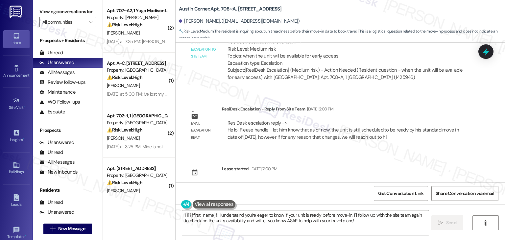  Describe the element at coordinates (68, 130) in the screenshot. I see `div: Prospects` at that location.